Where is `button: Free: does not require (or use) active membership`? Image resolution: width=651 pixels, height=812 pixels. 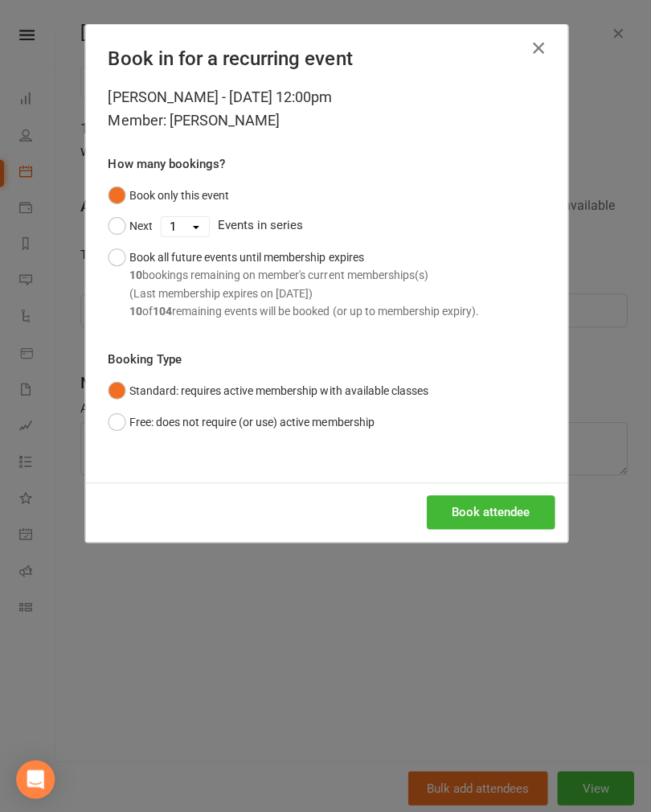 button: Free: does not require (or use) active membership is located at coordinates (240, 421).